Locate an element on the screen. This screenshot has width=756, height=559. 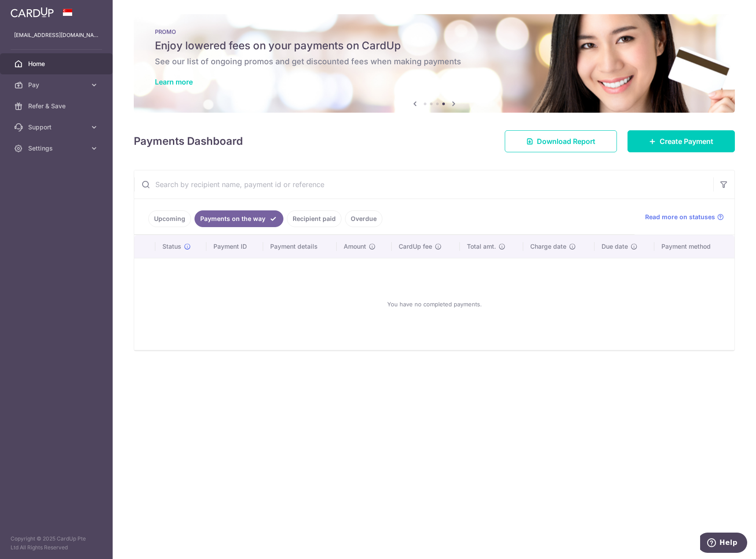
span: Home is located at coordinates (57, 64).